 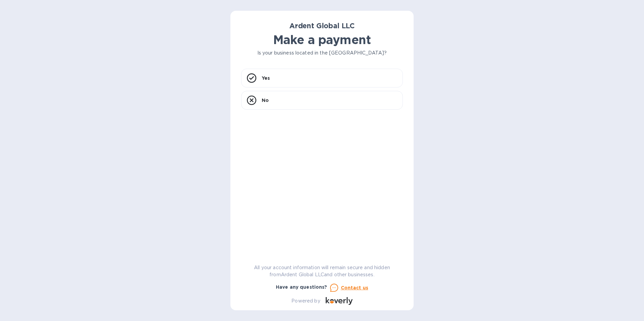 What do you see at coordinates (322, 26) in the screenshot?
I see `b: Ardent Global LLC` at bounding box center [322, 26].